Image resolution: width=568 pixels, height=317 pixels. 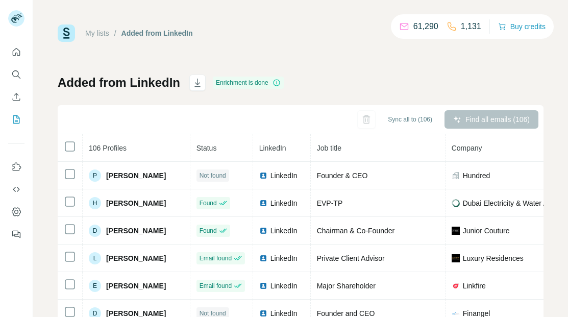 I want to click on button: Dashboard, so click(x=16, y=212).